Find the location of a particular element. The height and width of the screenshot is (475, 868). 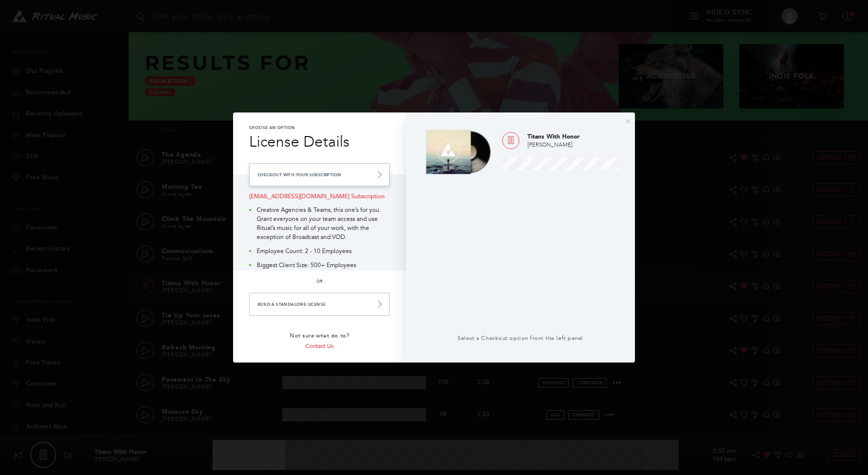

a: Contact Us is located at coordinates (319, 346).